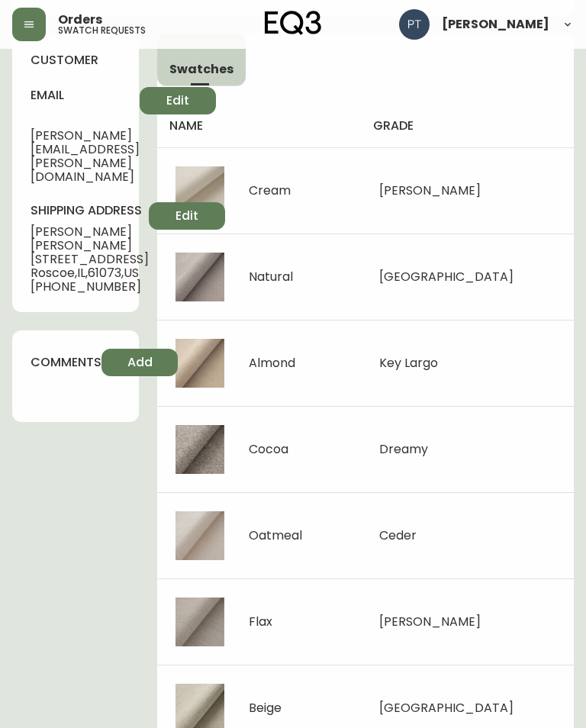 The width and height of the screenshot is (586, 728). What do you see at coordinates (275, 535) in the screenshot?
I see `div: Oatmeal` at bounding box center [275, 535].